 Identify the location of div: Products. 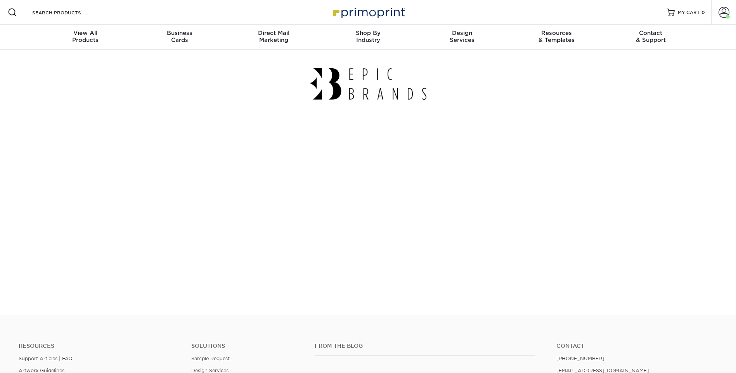
(85, 36).